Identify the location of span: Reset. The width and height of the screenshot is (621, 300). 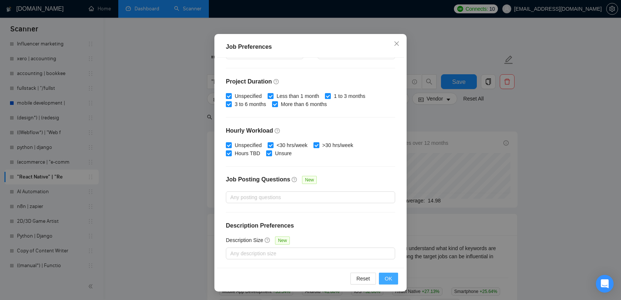
(363, 279).